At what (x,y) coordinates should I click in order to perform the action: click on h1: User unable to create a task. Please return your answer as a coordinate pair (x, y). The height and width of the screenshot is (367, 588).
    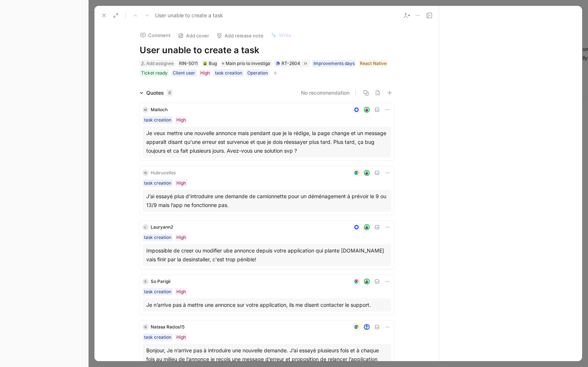
    Looking at the image, I should click on (267, 50).